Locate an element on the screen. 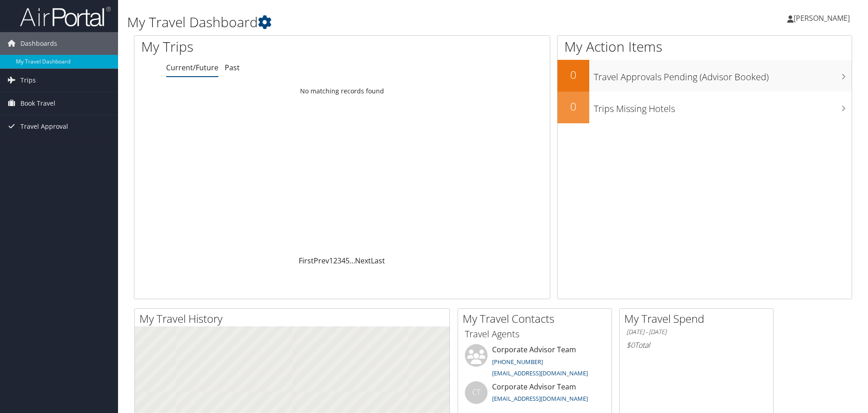  div: CT is located at coordinates (477, 393).